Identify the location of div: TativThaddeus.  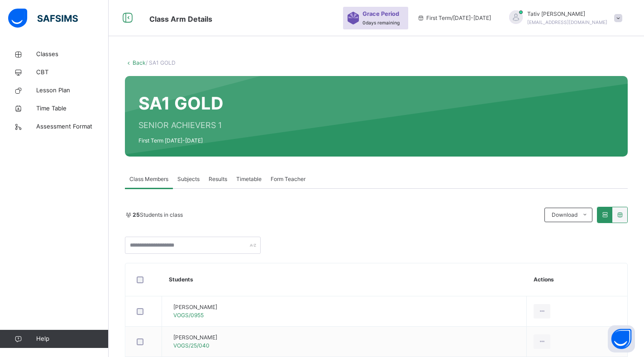
(564, 18).